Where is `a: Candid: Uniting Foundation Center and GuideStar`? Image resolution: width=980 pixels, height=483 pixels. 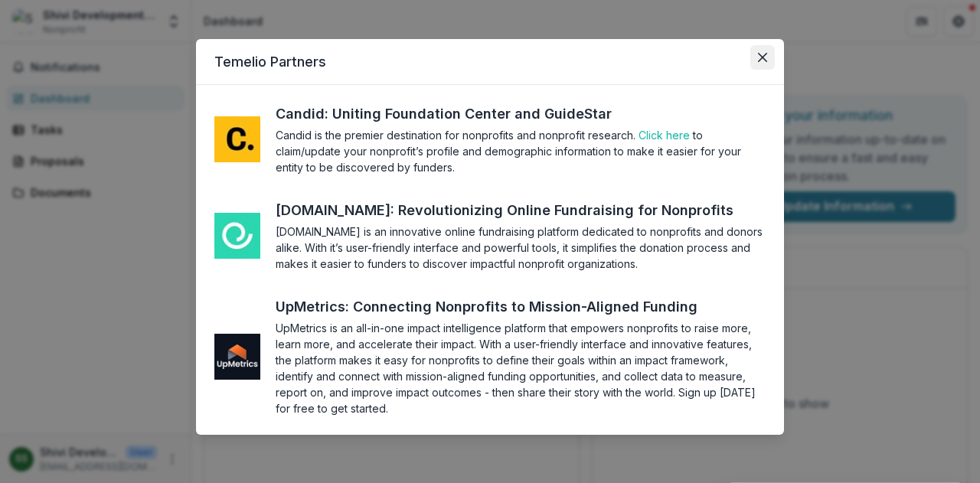 a: Candid: Uniting Foundation Center and GuideStar is located at coordinates (458, 113).